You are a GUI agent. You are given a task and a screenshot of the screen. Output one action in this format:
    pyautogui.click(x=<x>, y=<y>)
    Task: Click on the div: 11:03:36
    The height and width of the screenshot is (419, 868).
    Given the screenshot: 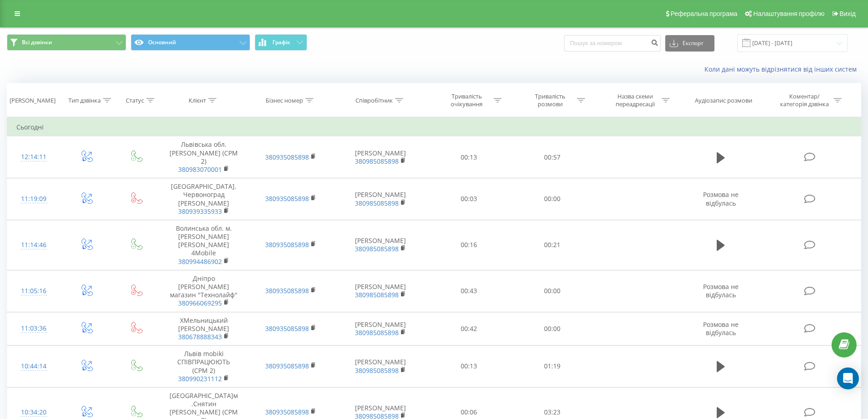 What is the action you would take?
    pyautogui.click(x=34, y=328)
    